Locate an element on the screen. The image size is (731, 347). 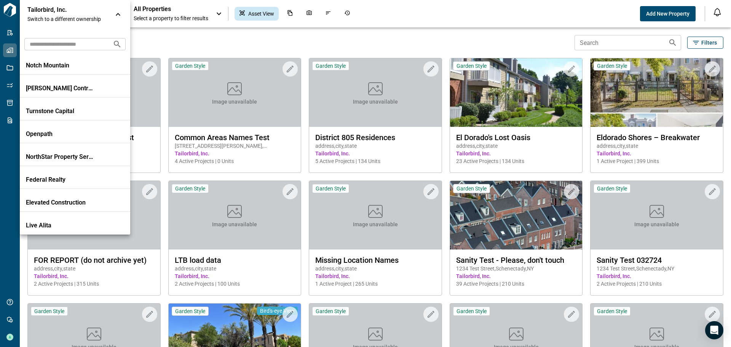
p: Turnstone Capital is located at coordinates (60, 111).